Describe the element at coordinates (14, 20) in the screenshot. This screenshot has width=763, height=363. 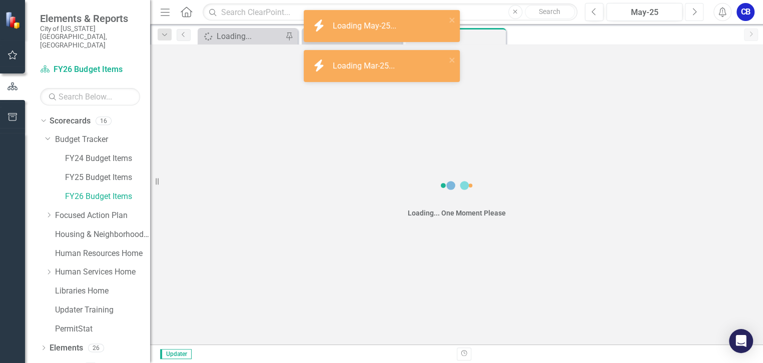
I see `img: ClearPoint Strategy` at that location.